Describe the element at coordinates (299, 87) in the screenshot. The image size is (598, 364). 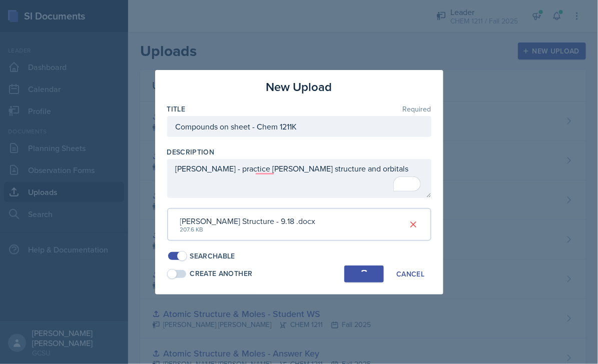
I see `h3: New Upload` at that location.